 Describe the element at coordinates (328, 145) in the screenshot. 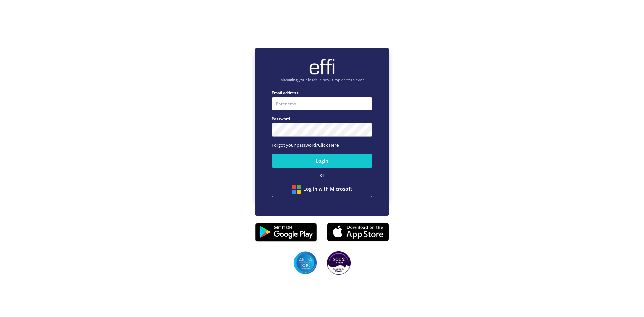

I see `a: Click Here` at that location.